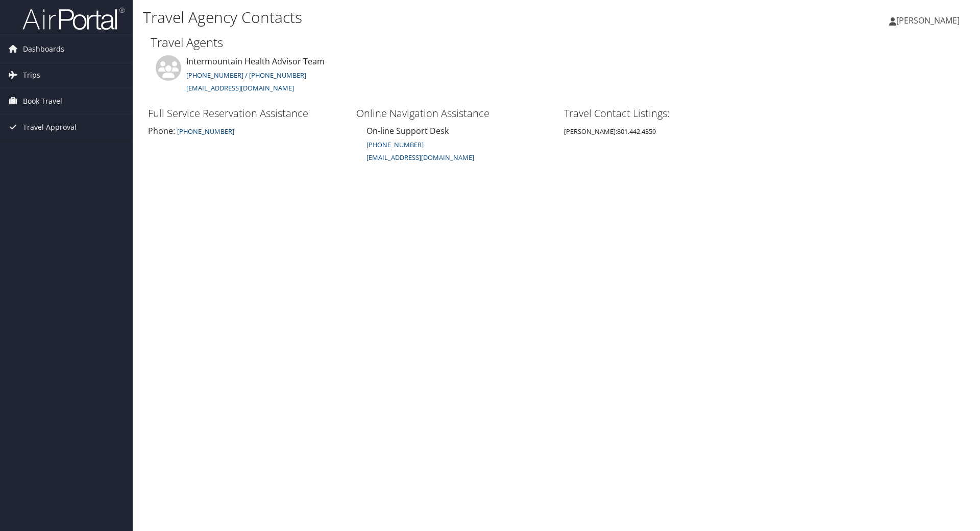 This screenshot has width=980, height=531. Describe the element at coordinates (256, 61) in the screenshot. I see `span: Intermountain Health Advisor Team` at that location.